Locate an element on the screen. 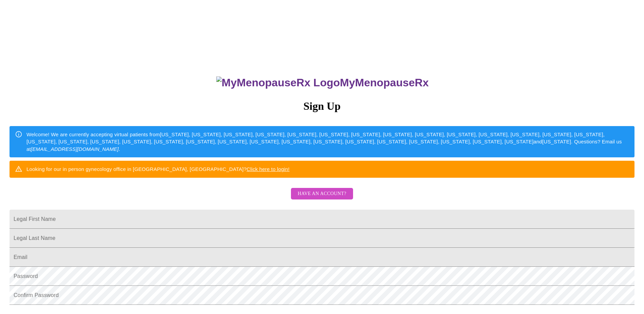  h3: MyMenopauseRx is located at coordinates (323, 83).